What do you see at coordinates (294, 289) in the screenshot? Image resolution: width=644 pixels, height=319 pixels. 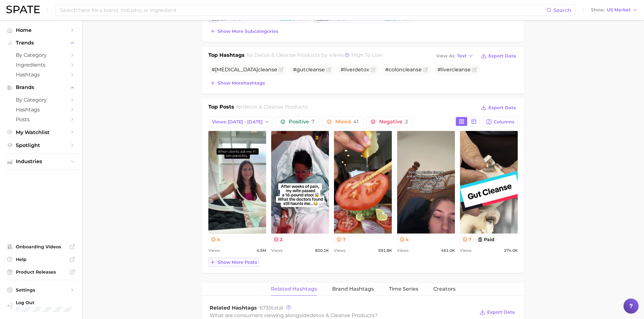 I see `span: Related Hashtags` at bounding box center [294, 289].